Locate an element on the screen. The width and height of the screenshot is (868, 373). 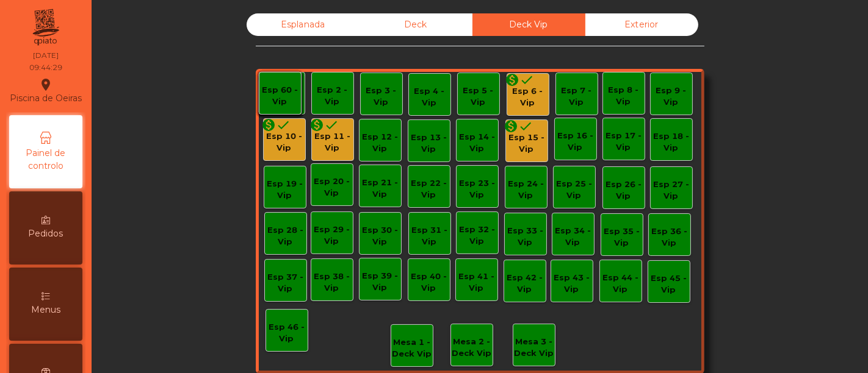
div: Esp 45 - Vip is located at coordinates (669, 284).